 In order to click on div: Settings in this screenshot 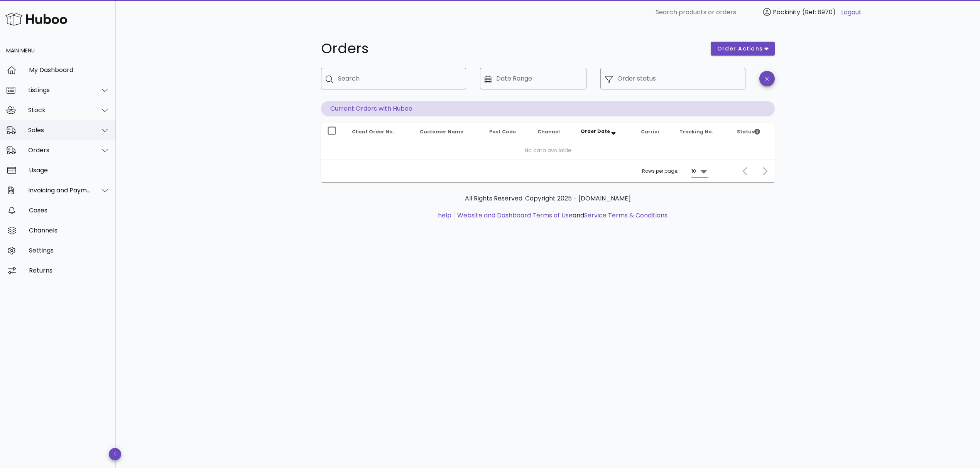, I will do `click(69, 250)`.